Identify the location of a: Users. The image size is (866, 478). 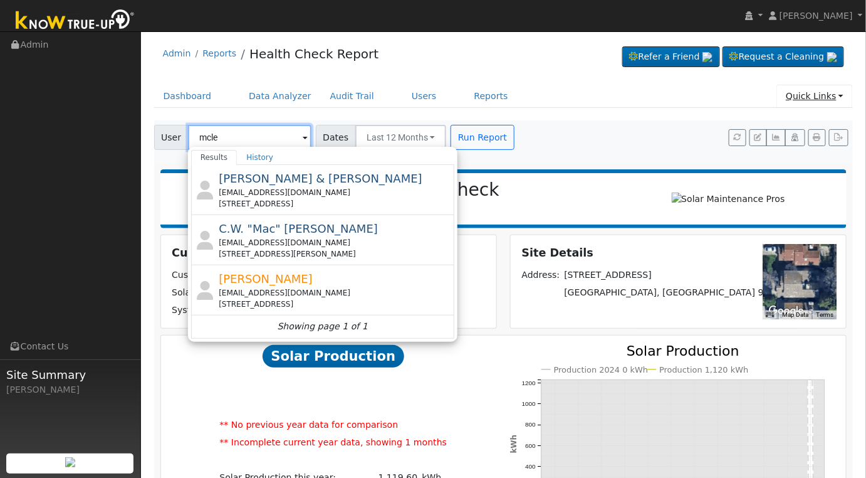
(424, 96).